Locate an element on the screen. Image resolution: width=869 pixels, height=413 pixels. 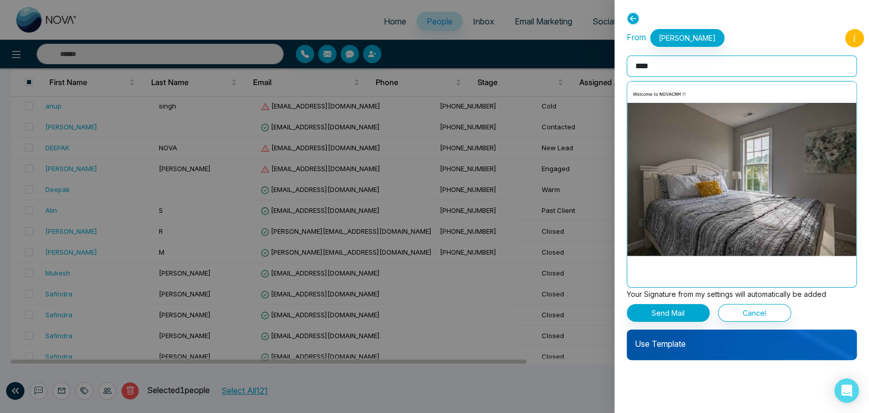
div: Open Intercom Messenger is located at coordinates (847, 391).